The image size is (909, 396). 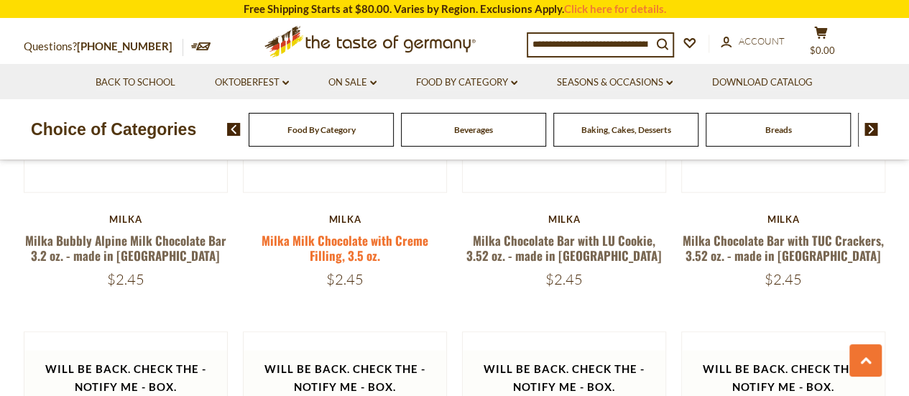 I want to click on button: $0.00, so click(x=822, y=44).